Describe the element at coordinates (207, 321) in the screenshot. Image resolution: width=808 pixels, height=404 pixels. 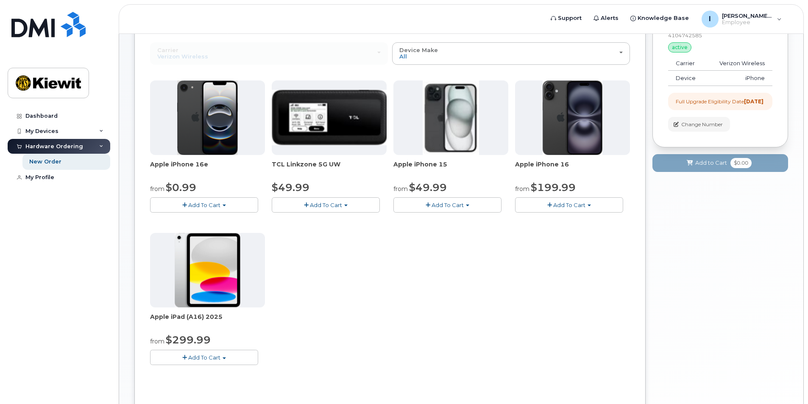
I see `div: Apple iPad (A16) 2025` at that location.